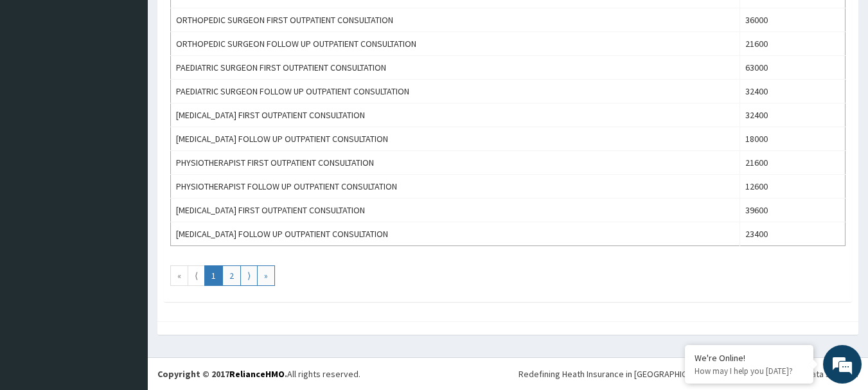 This screenshot has height=390, width=868. What do you see at coordinates (249, 276) in the screenshot?
I see `a: Go to next page` at bounding box center [249, 276].